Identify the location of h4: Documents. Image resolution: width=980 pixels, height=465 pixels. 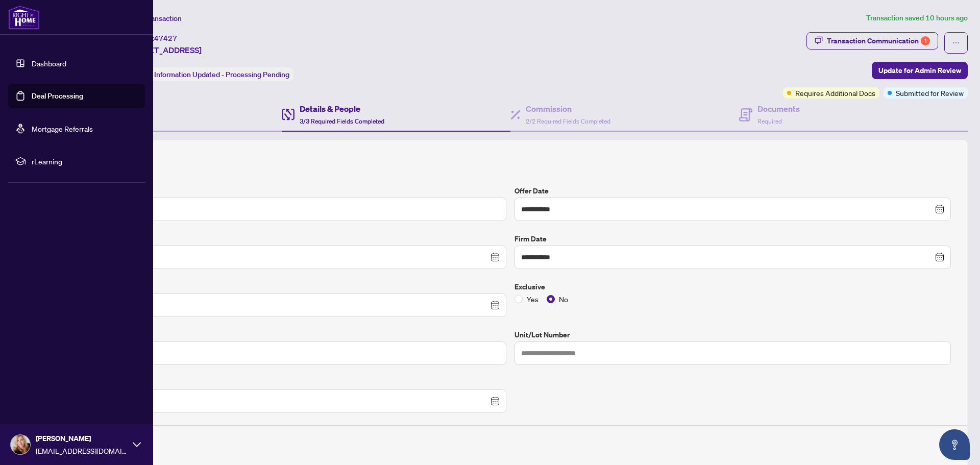
(778, 109).